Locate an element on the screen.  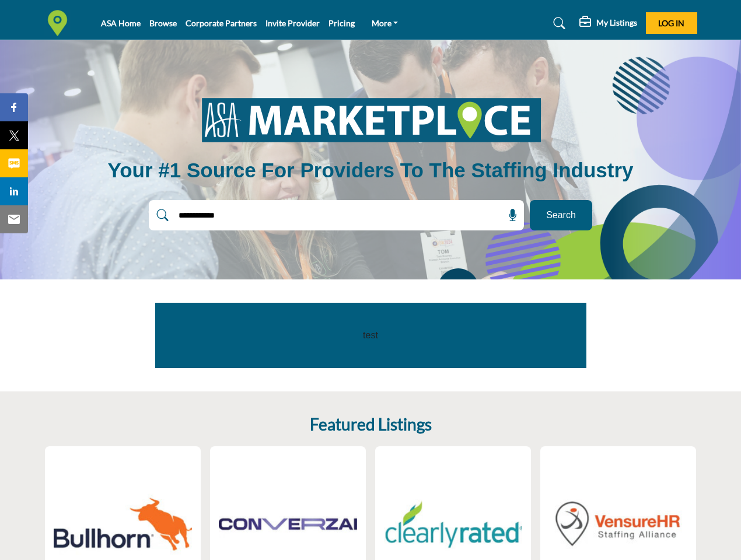
button: Search is located at coordinates (561, 215).